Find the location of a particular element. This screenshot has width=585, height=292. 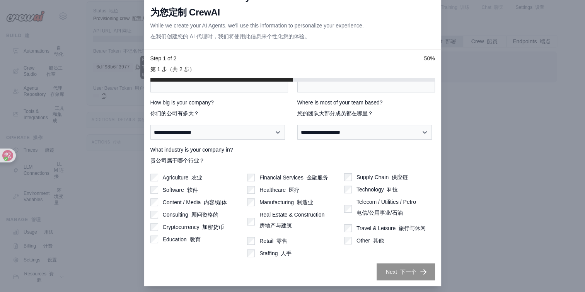

font: 供应链 is located at coordinates (400, 177).